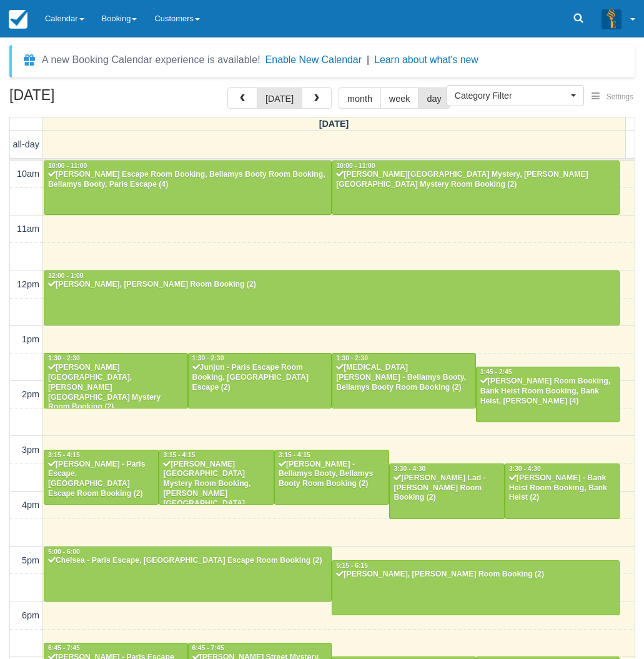 The height and width of the screenshot is (659, 644). I want to click on button: Enable New Calendar, so click(314, 60).